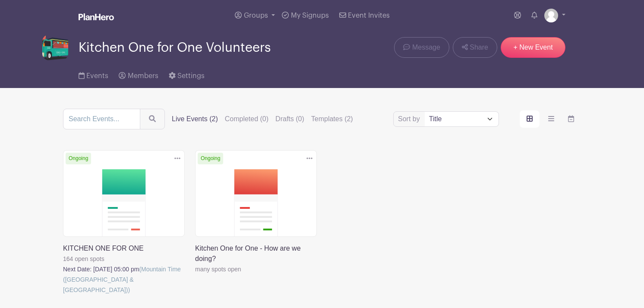 This screenshot has width=644, height=308. Describe the element at coordinates (410, 119) in the screenshot. I see `label: Sort by` at that location.